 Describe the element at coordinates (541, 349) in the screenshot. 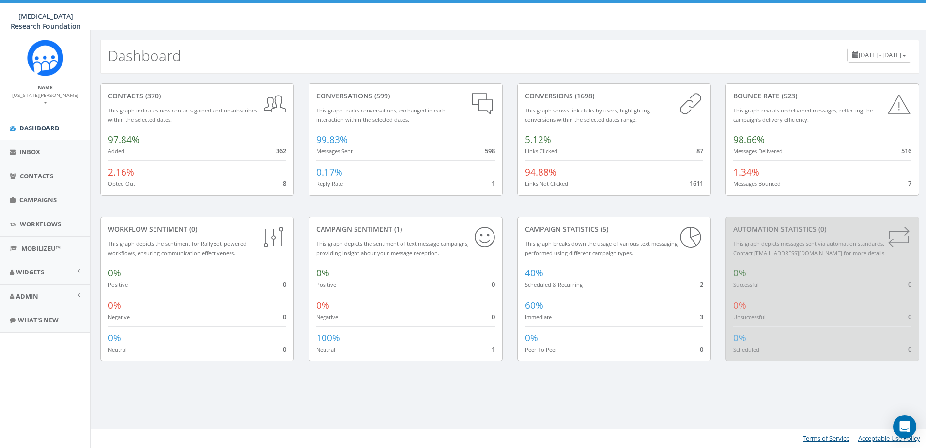

I see `small: Peer To Peer` at that location.